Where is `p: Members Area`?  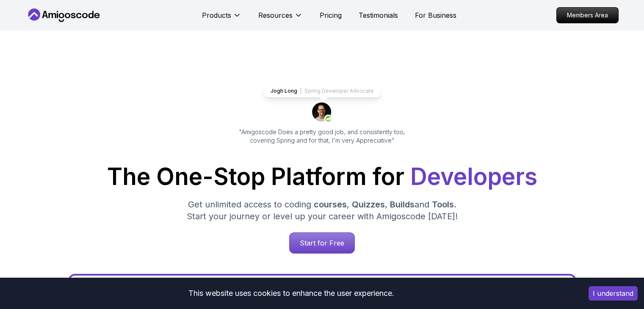 p: Members Area is located at coordinates (588, 16).